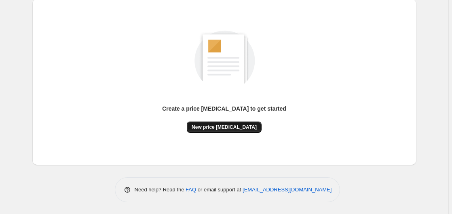  What do you see at coordinates (219, 190) in the screenshot?
I see `span: or email support at` at bounding box center [219, 190].